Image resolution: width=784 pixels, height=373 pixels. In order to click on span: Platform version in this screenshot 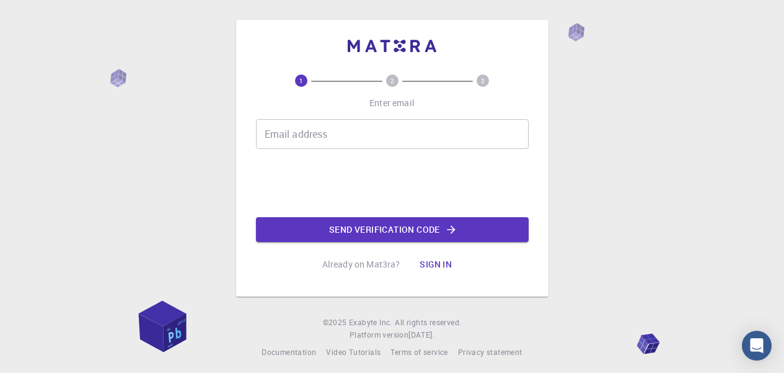, I will do `click(379, 335)`.